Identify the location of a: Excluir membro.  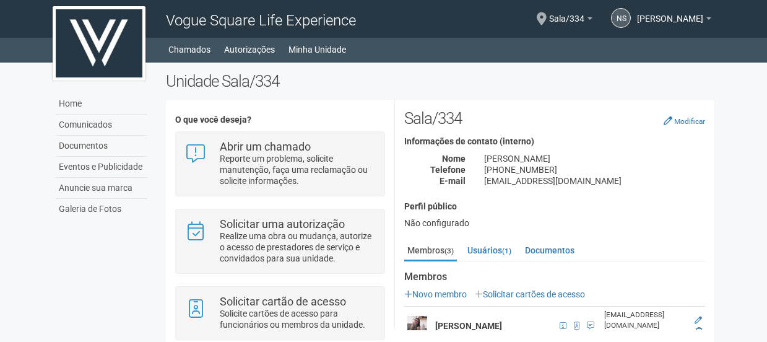
(699, 331).